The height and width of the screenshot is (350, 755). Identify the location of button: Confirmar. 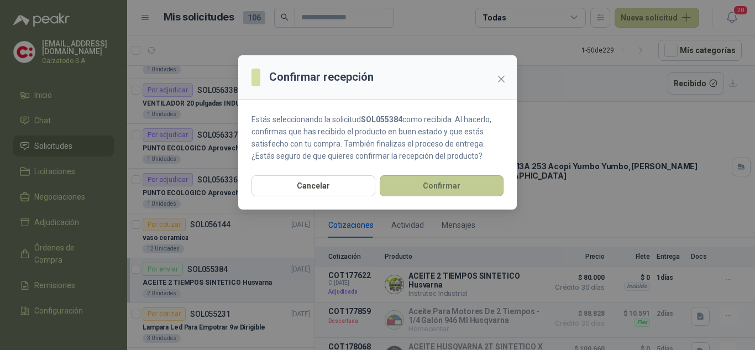
(441, 186).